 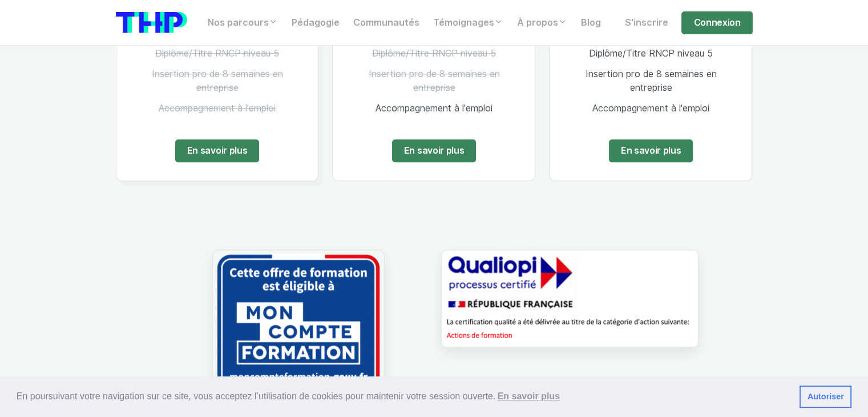 What do you see at coordinates (242, 23) in the screenshot?
I see `a: Nos parcours` at bounding box center [242, 23].